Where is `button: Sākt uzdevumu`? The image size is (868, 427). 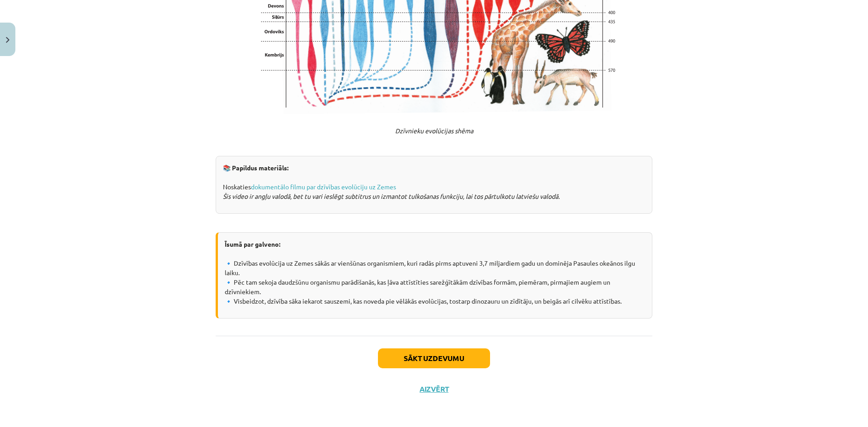 button: Sākt uzdevumu is located at coordinates (434, 359).